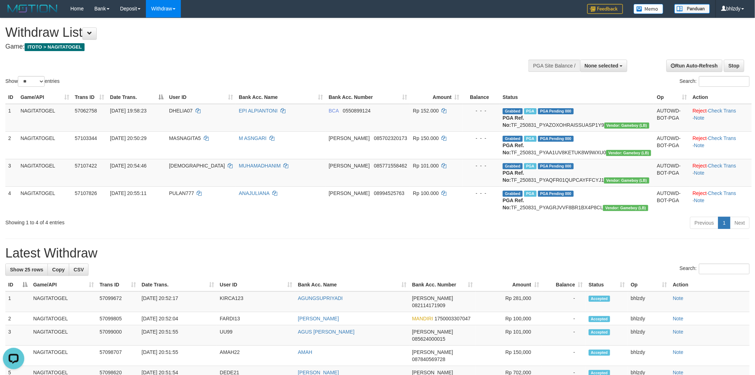 The image size is (755, 375). What do you see at coordinates (251, 32) in the screenshot?
I see `h1: Withdraw List` at bounding box center [251, 32].